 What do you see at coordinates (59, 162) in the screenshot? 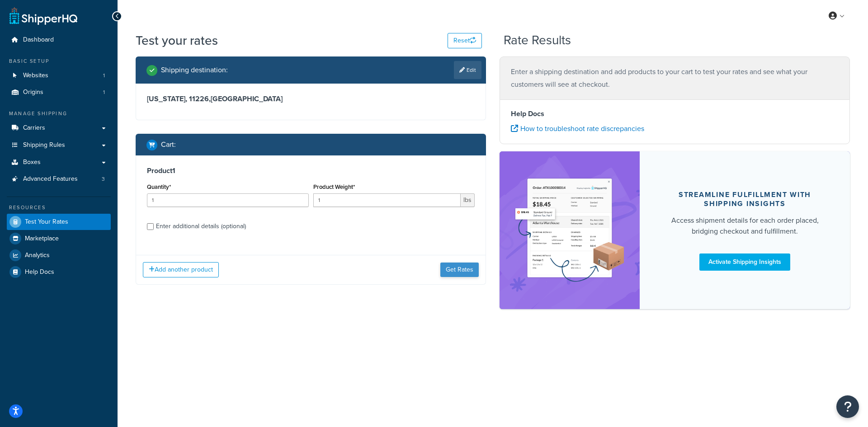
I see `li: Boxes` at bounding box center [59, 162].